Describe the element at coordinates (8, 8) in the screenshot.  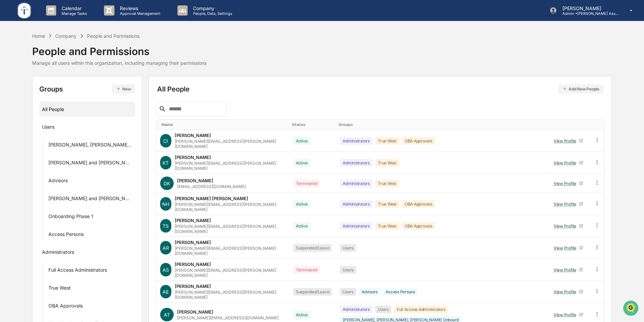
I see `button: Open customer support` at that location.